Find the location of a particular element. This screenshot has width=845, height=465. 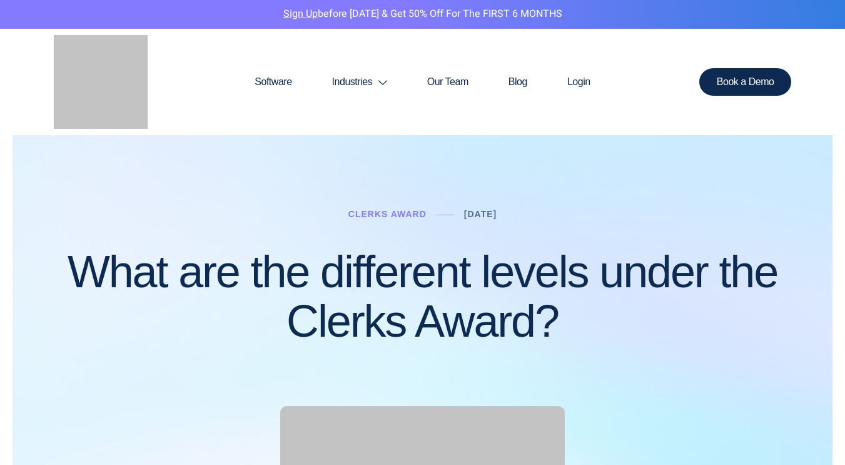

a: Clerks Award is located at coordinates (387, 214).